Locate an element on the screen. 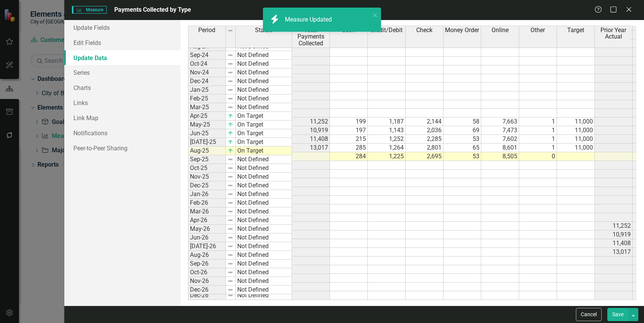  div: Measure Updated is located at coordinates (309, 19).